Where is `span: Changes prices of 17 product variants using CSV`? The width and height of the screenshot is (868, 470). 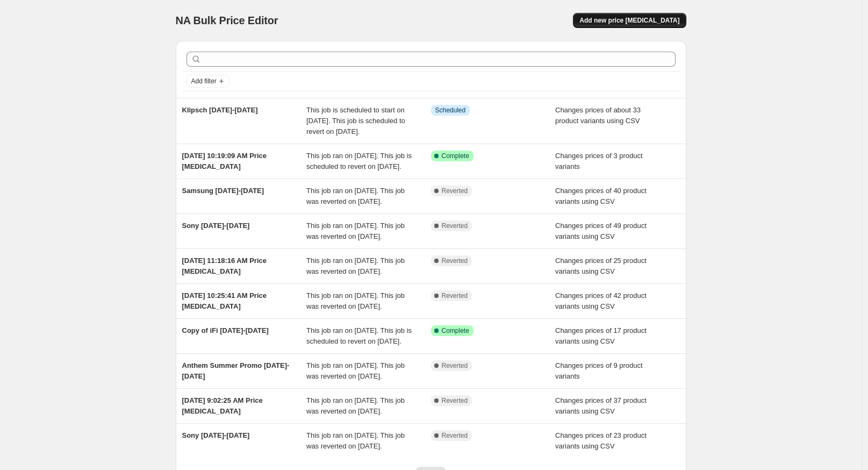 span: Changes prices of 17 product variants using CSV is located at coordinates (601, 335).